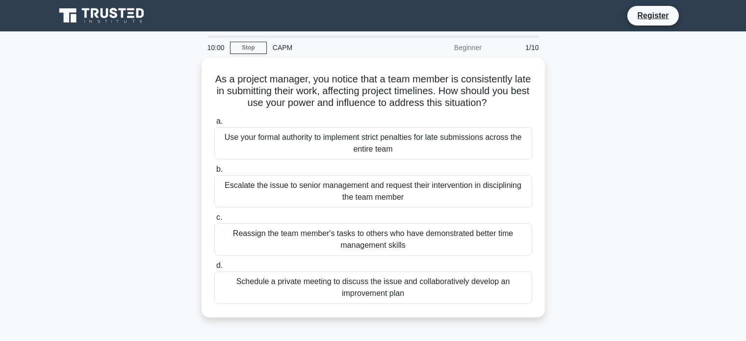 Image resolution: width=746 pixels, height=341 pixels. What do you see at coordinates (373, 143) in the screenshot?
I see `div: Use your formal authority to implement strict penalties for late submissions across the entire team` at bounding box center [373, 143].